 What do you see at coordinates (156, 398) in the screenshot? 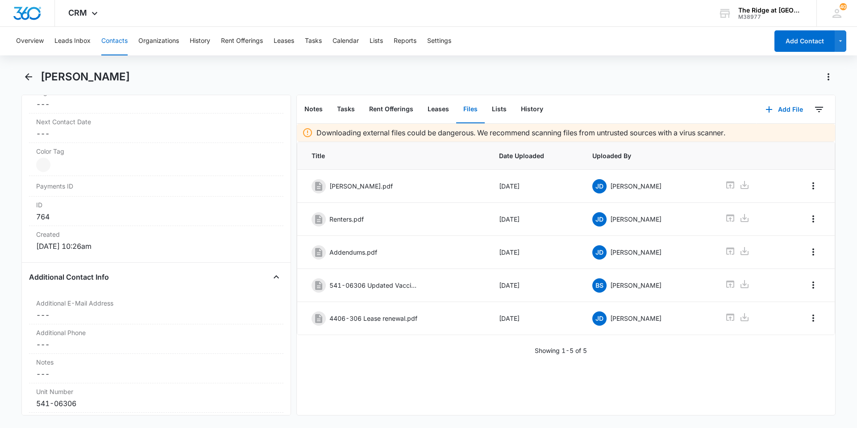
I see `div: Unit Number541-06306` at bounding box center [156, 398].